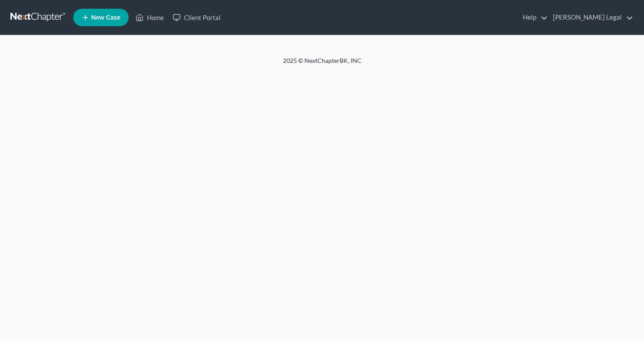 The height and width of the screenshot is (341, 644). Describe the element at coordinates (322, 64) in the screenshot. I see `div: 2025 © NextChapterBK, INC` at that location.